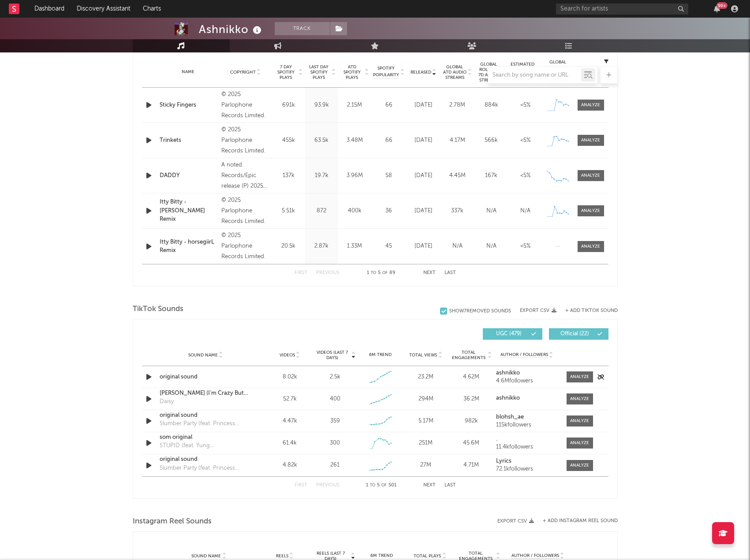  What do you see at coordinates (321, 105) in the screenshot?
I see `div: 93.9k` at bounding box center [321, 105].